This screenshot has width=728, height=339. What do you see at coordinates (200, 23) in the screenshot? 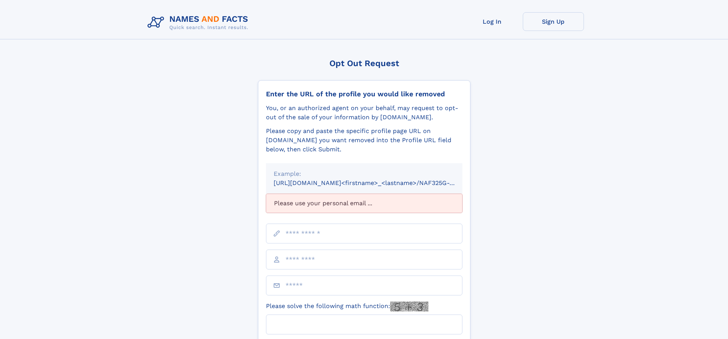
I see `img: Logo Names and Facts` at bounding box center [200, 23].